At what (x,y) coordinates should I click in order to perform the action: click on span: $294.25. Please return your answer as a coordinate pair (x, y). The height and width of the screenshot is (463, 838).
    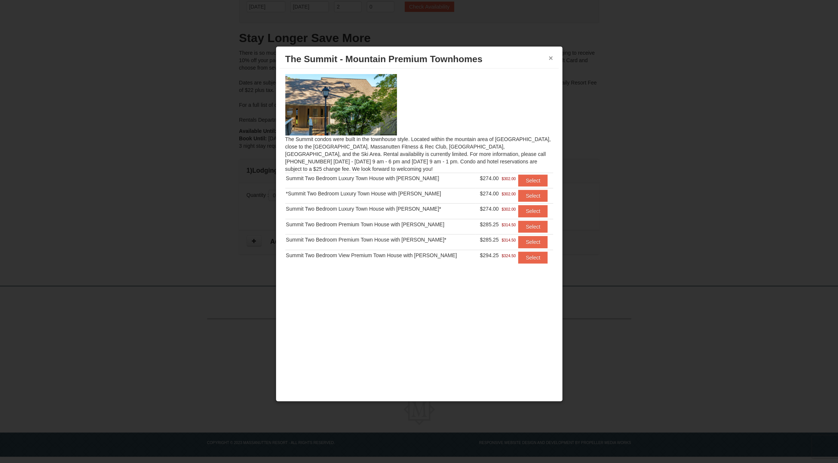
    Looking at the image, I should click on (489, 255).